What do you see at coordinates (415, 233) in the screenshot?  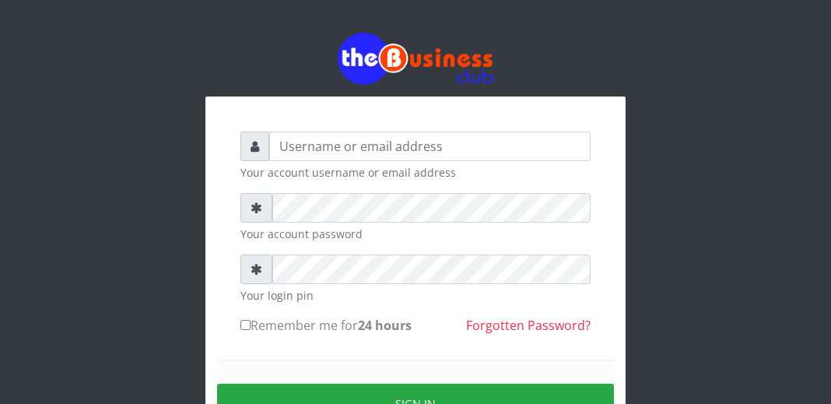 I see `small: Your account password` at bounding box center [415, 233].